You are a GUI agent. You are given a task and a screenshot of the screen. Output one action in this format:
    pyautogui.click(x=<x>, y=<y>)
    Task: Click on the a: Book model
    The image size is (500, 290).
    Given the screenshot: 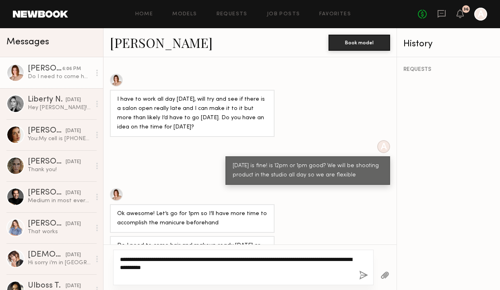 What is the action you would take?
    pyautogui.click(x=359, y=42)
    